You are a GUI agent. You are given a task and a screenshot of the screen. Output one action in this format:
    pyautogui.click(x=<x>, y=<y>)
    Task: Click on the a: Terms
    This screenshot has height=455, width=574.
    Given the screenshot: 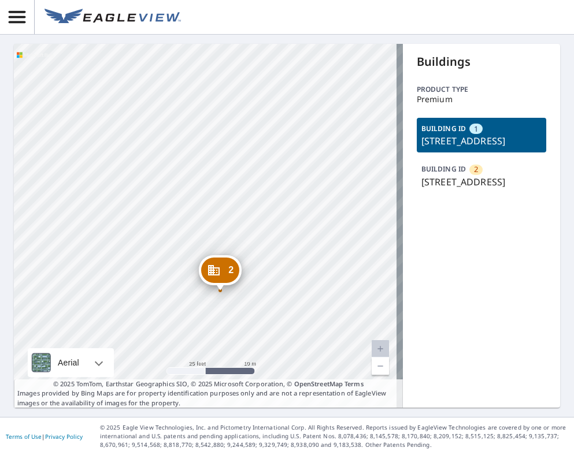 What is the action you would take?
    pyautogui.click(x=354, y=384)
    